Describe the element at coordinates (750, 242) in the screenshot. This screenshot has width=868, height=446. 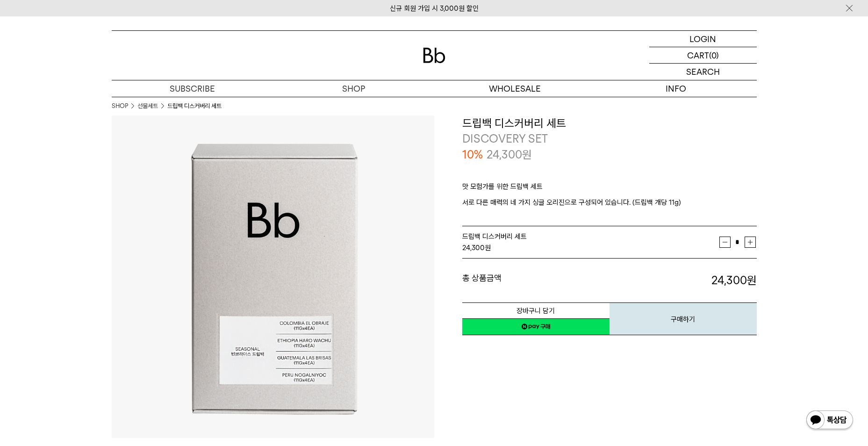
I see `button: 증가` at that location.